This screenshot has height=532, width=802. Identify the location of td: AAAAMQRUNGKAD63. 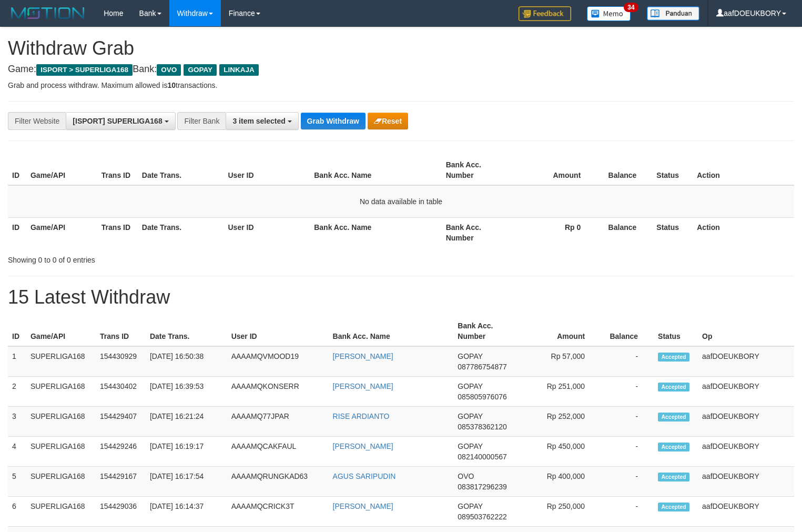
(278, 481).